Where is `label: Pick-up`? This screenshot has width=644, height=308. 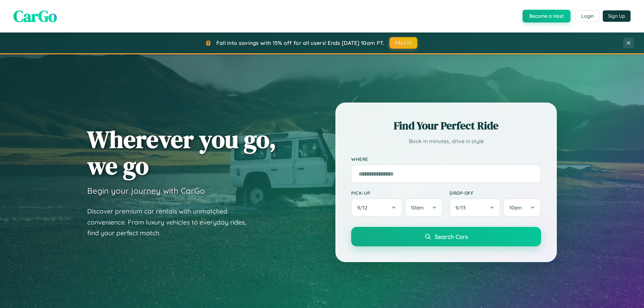 label: Pick-up is located at coordinates (397, 193).